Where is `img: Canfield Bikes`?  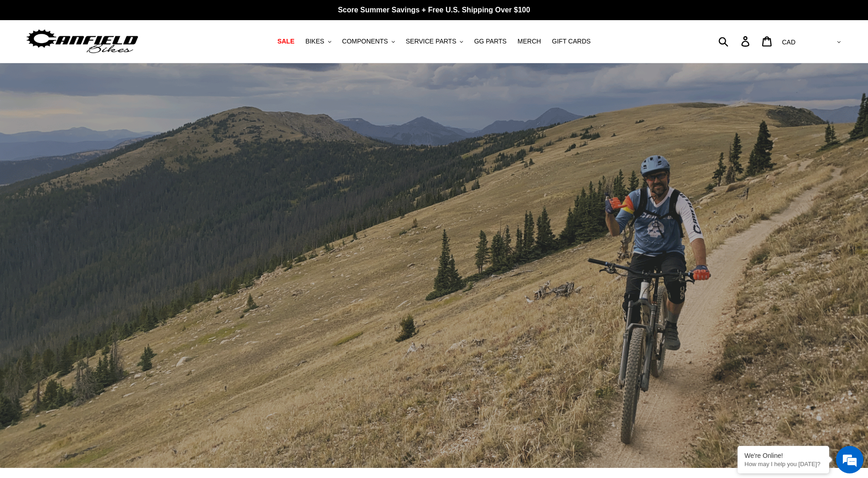
img: Canfield Bikes is located at coordinates (83, 41).